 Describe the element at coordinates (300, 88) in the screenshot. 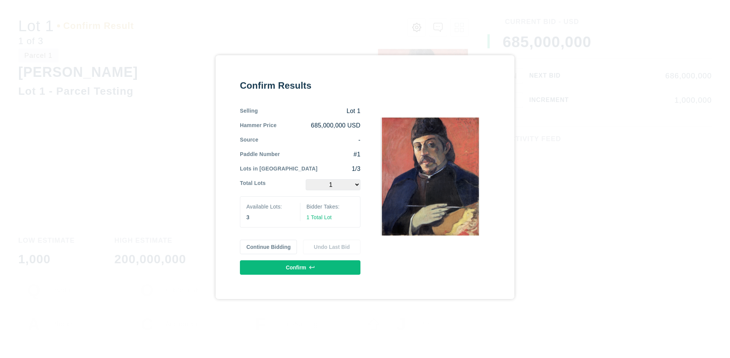

I see `div: Confirm Results` at that location.